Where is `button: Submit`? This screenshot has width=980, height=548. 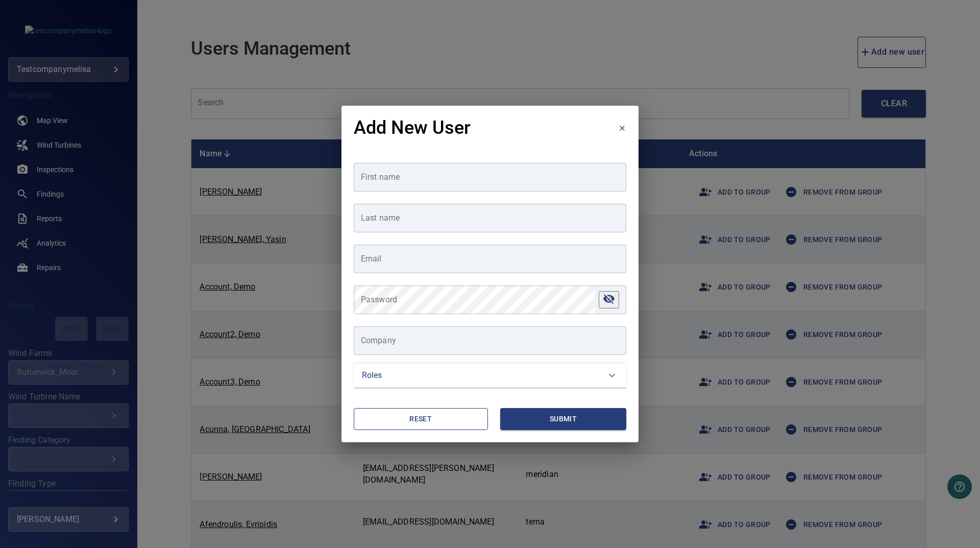
button: Submit is located at coordinates (563, 419).